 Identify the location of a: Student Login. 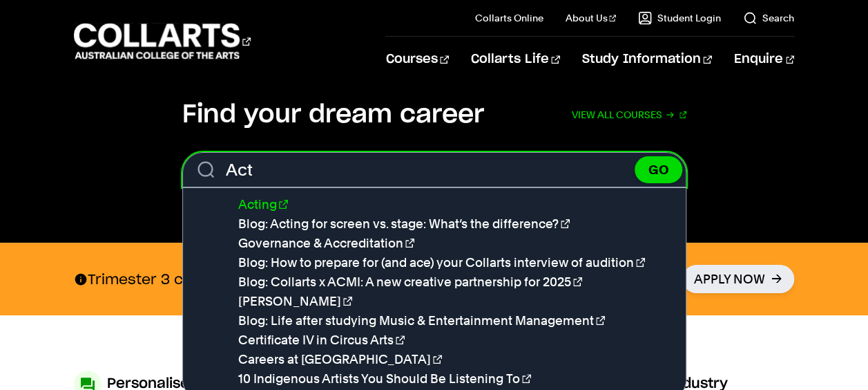
(680, 18).